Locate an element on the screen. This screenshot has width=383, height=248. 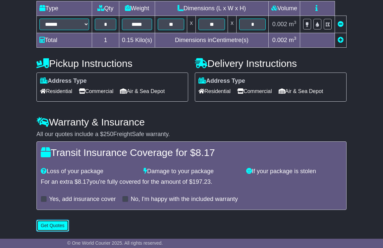
td: Weight is located at coordinates (137, 8).